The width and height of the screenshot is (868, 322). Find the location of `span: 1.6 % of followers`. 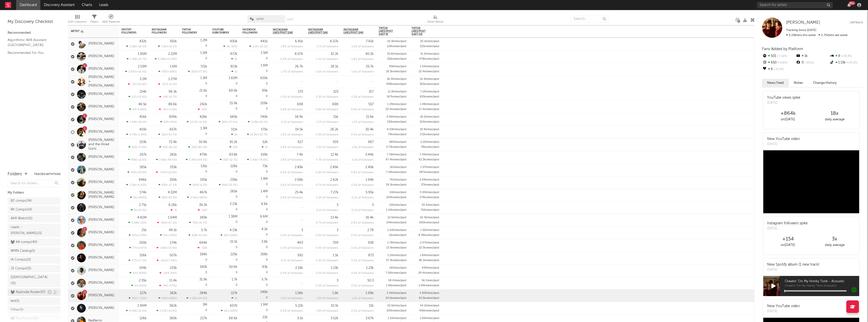

span: 1.6 % of followers is located at coordinates (327, 72).